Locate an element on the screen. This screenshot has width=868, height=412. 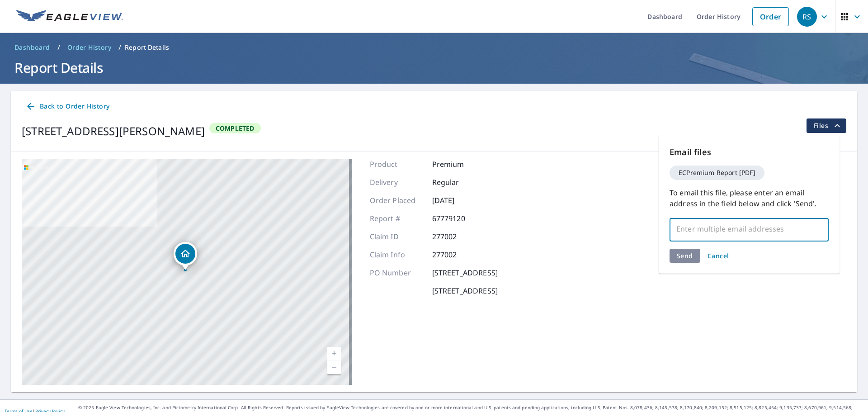
p: Order Placed is located at coordinates (397, 200).